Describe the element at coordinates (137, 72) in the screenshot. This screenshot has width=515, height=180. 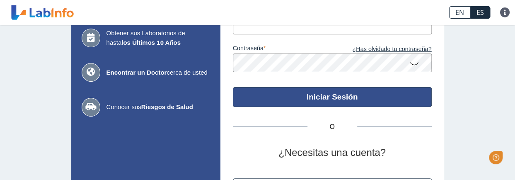
I see `b: Encontrar un Doctor` at that location.